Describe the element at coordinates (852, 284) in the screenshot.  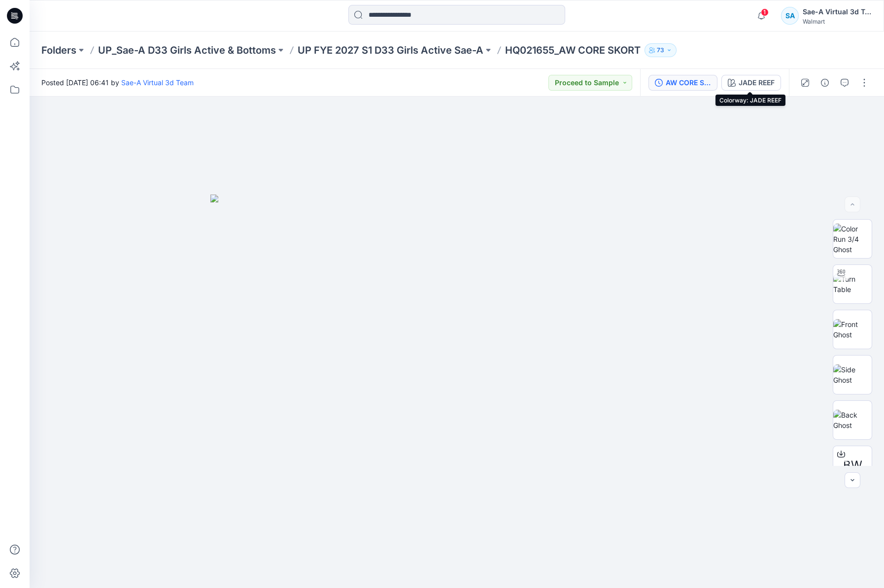
I see `img: Turn Table` at that location.